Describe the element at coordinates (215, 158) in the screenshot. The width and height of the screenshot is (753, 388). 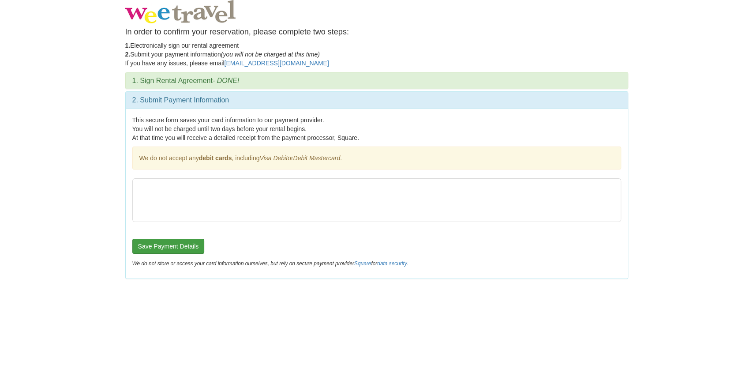
I see `strong: debit cards` at that location.